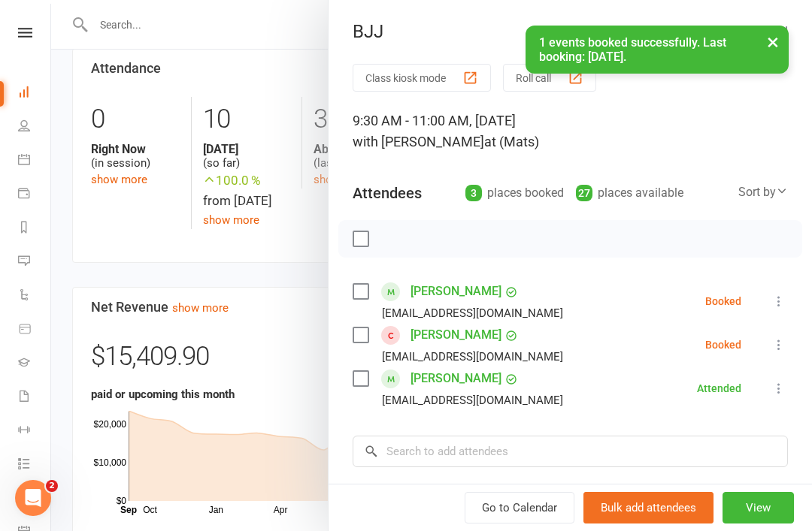 The image size is (812, 531). Describe the element at coordinates (34, 330) in the screenshot. I see `a: Product Sales` at that location.